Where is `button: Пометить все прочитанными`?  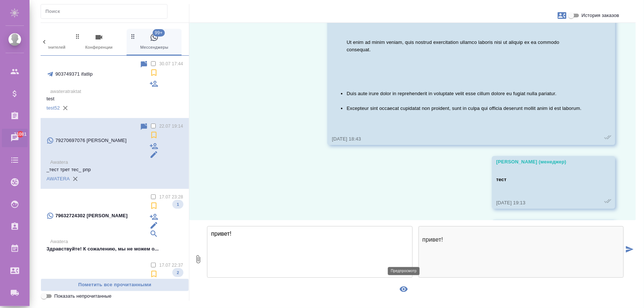
button: Пометить все прочитанными is located at coordinates (115, 285).